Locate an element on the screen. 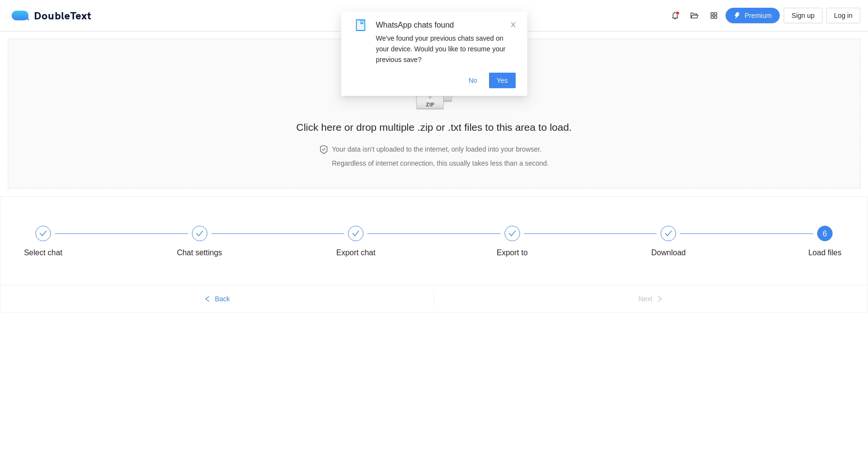 This screenshot has height=449, width=868. span: bell is located at coordinates (675, 16).